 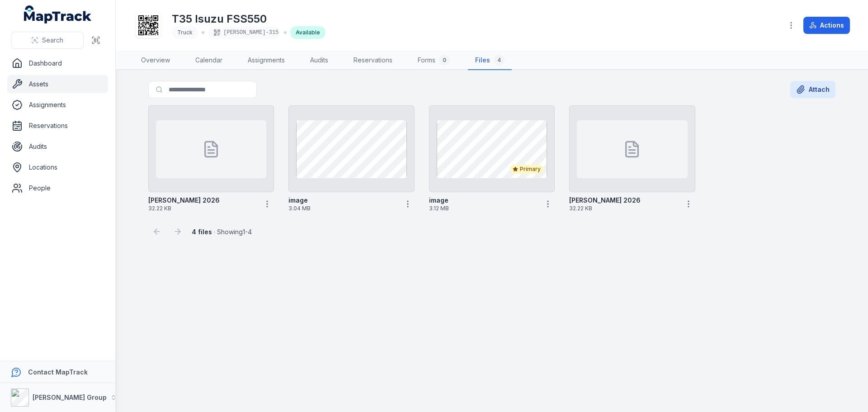 What do you see at coordinates (434, 61) in the screenshot?
I see `a: Forms0` at bounding box center [434, 61].